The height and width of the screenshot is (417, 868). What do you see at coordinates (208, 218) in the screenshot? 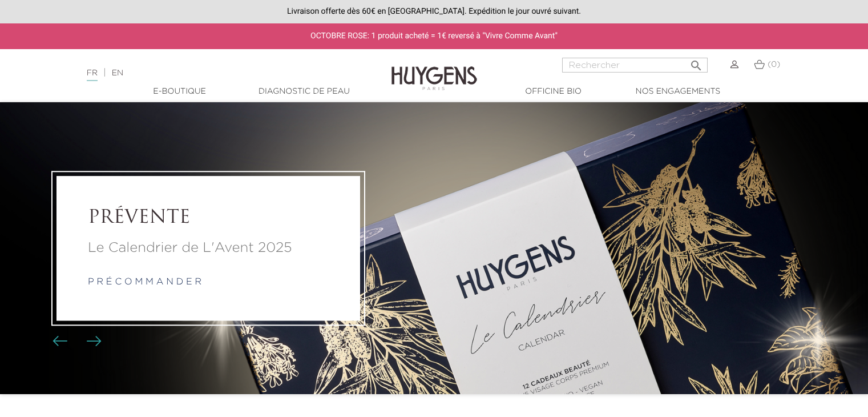
I see `a: PRÉVENTE` at bounding box center [208, 218].